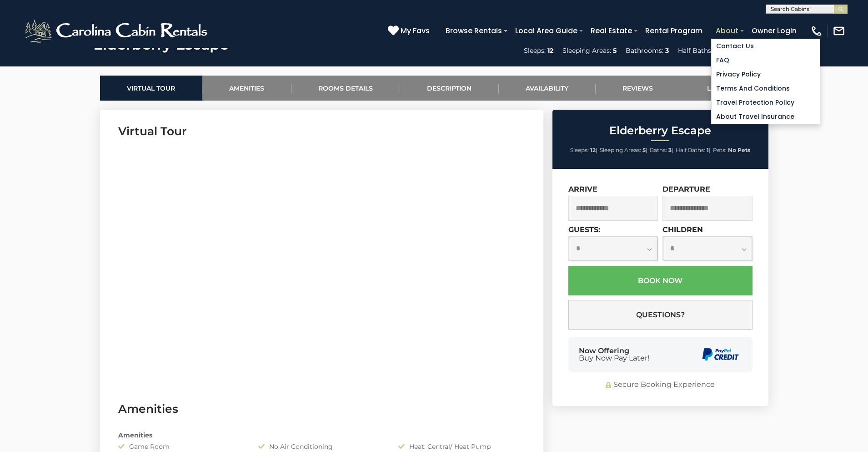 The height and width of the screenshot is (452, 868). What do you see at coordinates (766, 74) in the screenshot?
I see `a: Privacy Policy` at bounding box center [766, 74].